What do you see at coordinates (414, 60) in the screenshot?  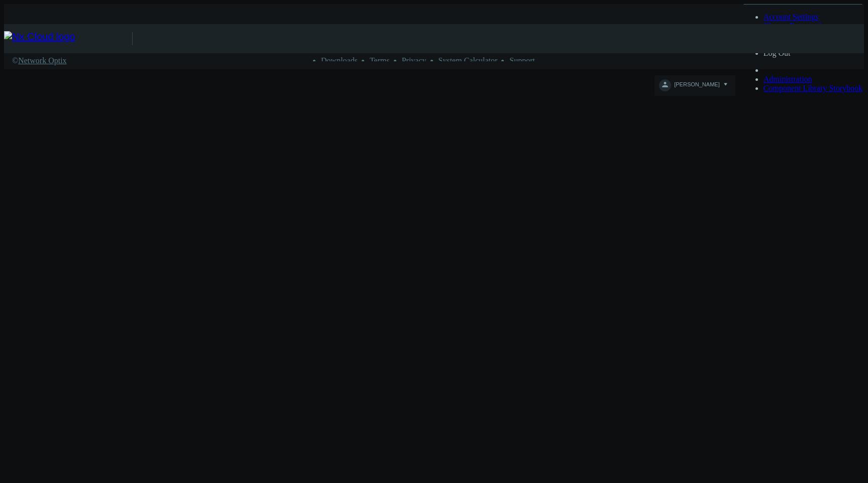 I see `a: Privacy` at bounding box center [414, 60].